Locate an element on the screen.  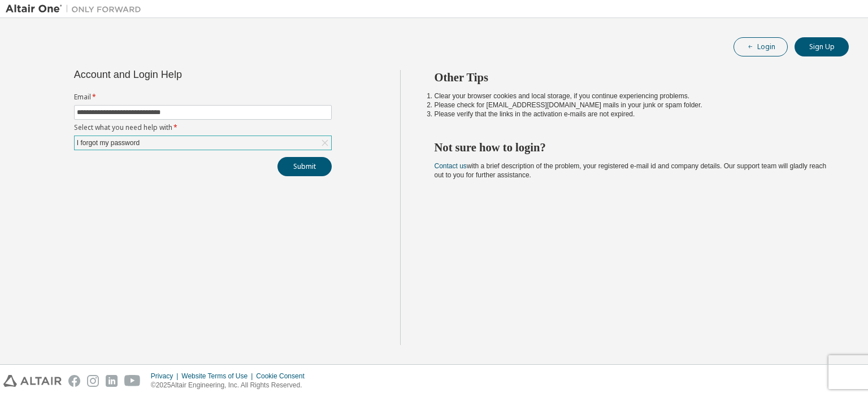
a: Contact us is located at coordinates (450, 166).